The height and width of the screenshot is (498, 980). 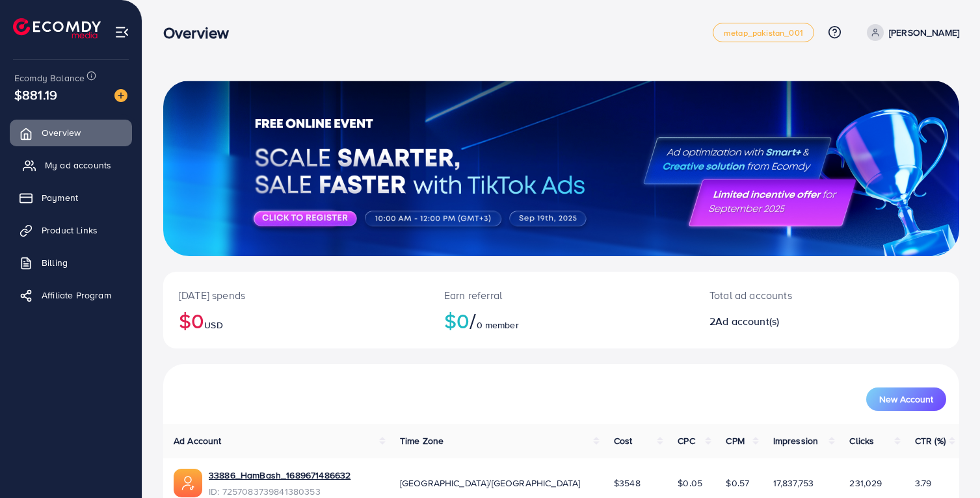 What do you see at coordinates (213, 325) in the screenshot?
I see `span: USD` at bounding box center [213, 325].